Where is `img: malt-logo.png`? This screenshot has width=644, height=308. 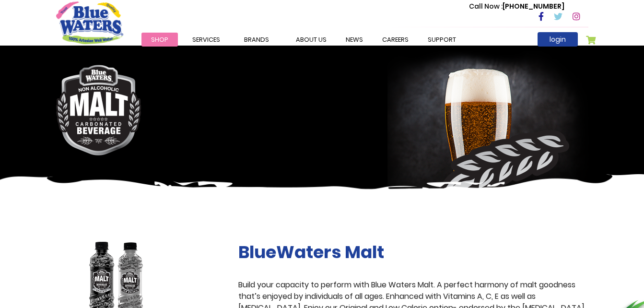 img: malt-logo.png is located at coordinates (99, 110).